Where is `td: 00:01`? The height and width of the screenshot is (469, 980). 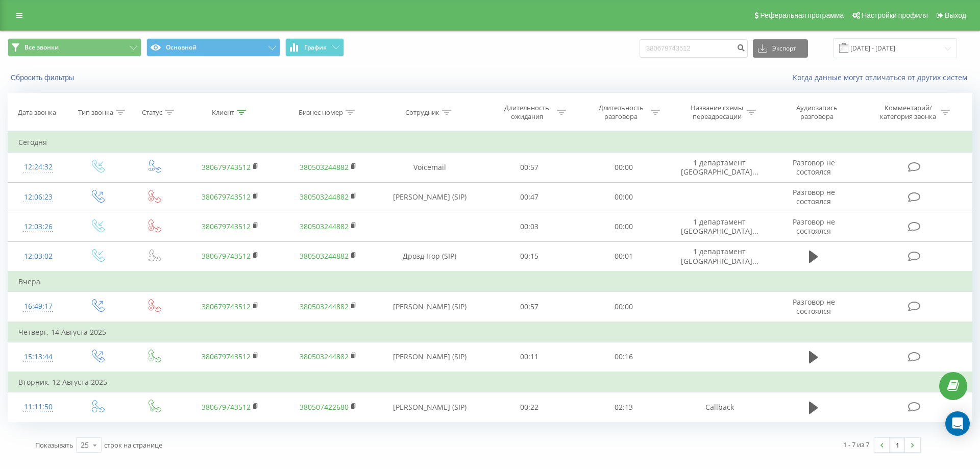 td: 00:01 is located at coordinates (623, 257).